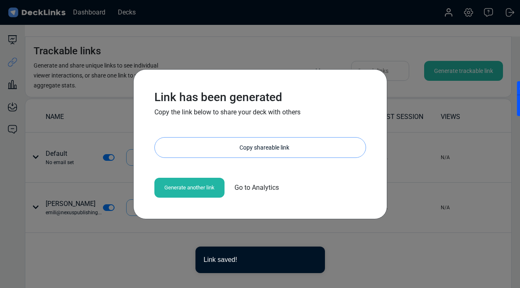 The height and width of the screenshot is (288, 520). Describe the element at coordinates (256, 188) in the screenshot. I see `span: Go to Analytics` at that location.